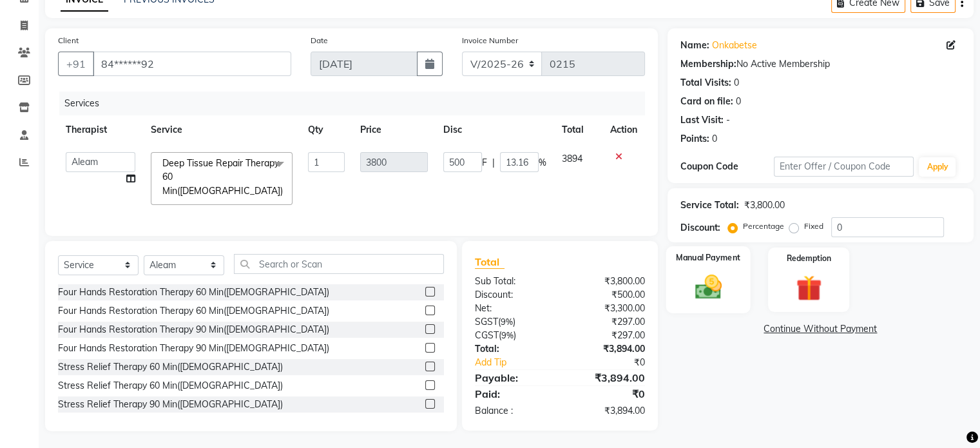 The image size is (980, 448). What do you see at coordinates (192, 64) in the screenshot?
I see `input: Search by Name/Mobile/Email/Code` at bounding box center [192, 64].